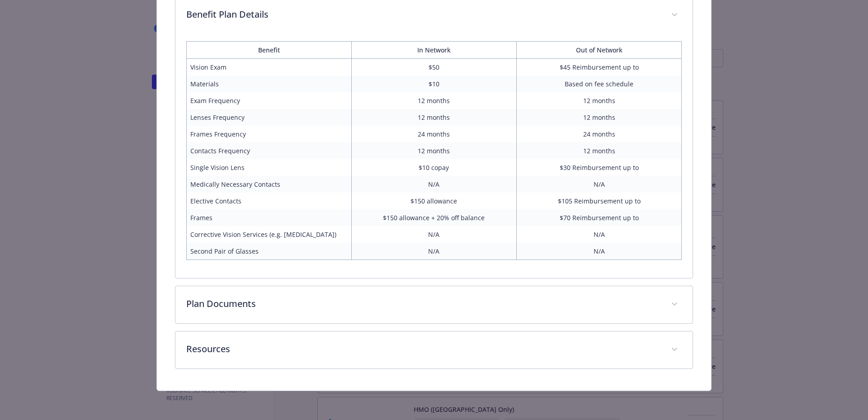 This screenshot has height=420, width=868. Describe the element at coordinates (433, 167) in the screenshot. I see `td: $10 copay` at that location.